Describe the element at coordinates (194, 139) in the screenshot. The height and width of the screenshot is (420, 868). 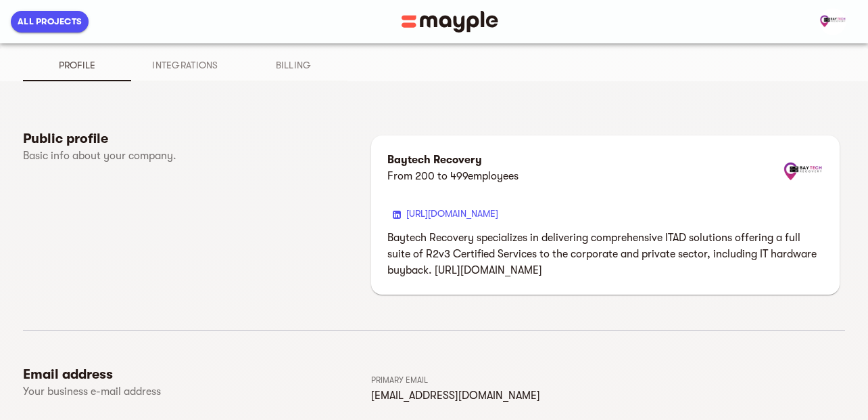
I see `h6: Public profile` at that location.